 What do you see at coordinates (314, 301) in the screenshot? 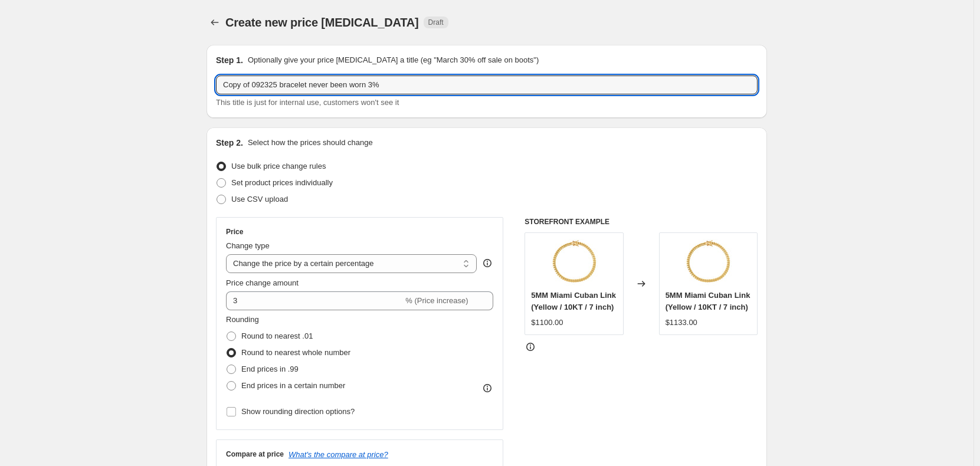
I see `input: -15` at bounding box center [314, 301].